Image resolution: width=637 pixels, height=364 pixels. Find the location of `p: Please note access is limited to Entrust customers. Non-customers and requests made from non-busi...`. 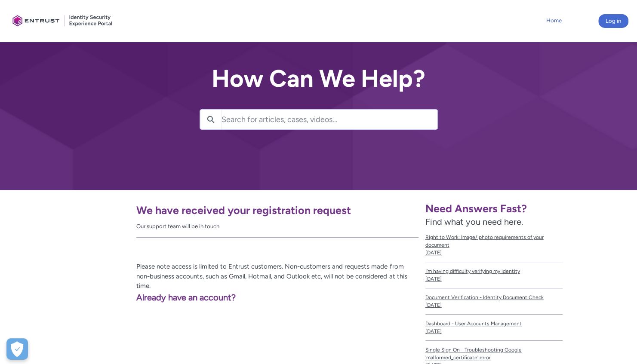

p: Please note access is limited to Entrust customers. Non-customers and requests made from non-busi... is located at coordinates (217, 276).